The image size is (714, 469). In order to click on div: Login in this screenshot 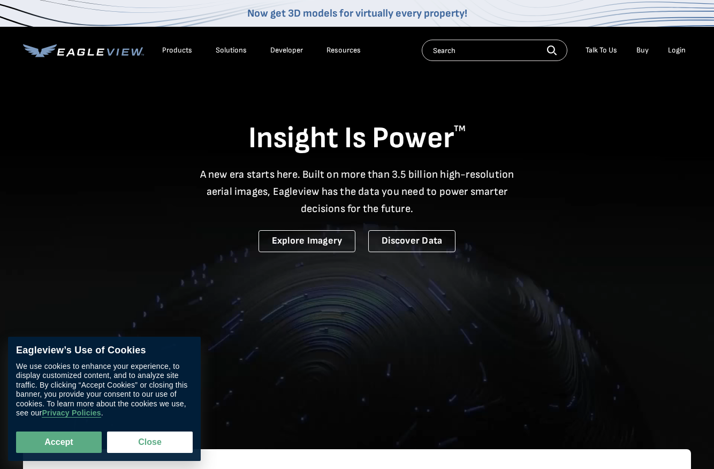, I will do `click(677, 50)`.